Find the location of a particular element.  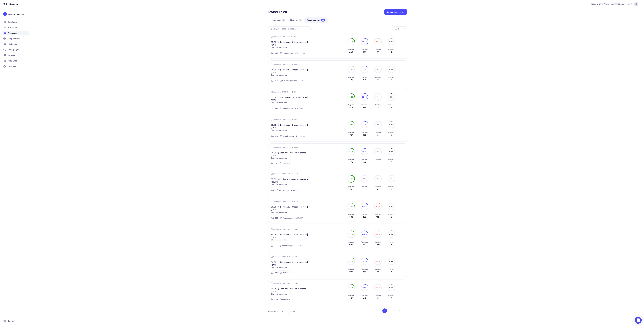

div: 8 is located at coordinates (284, 20).